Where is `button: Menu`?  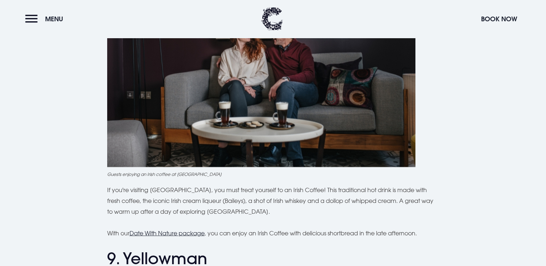 button: Menu is located at coordinates (46, 19).